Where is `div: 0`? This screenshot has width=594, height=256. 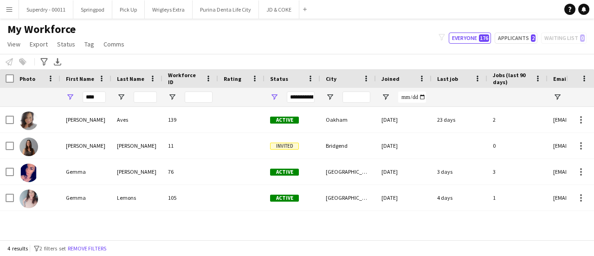 div: 0 is located at coordinates (517, 145).